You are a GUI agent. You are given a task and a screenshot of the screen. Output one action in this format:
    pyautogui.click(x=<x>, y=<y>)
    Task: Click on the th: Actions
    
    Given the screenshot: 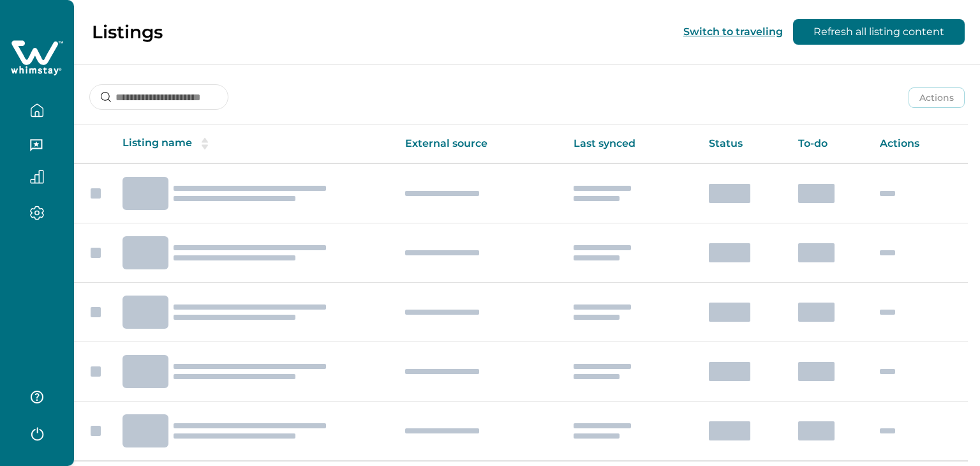 What is the action you would take?
    pyautogui.click(x=919, y=143)
    